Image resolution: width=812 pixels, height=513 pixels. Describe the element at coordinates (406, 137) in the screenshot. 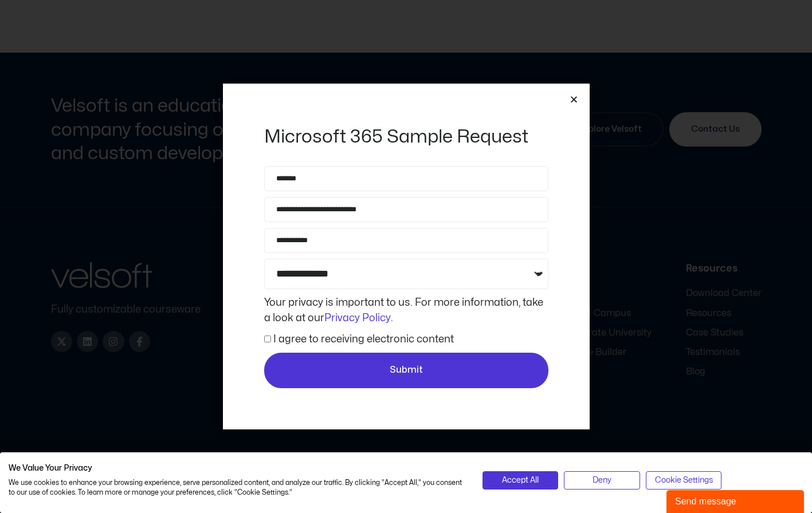

I see `h2: Microsoft 365 Sample Request` at that location.